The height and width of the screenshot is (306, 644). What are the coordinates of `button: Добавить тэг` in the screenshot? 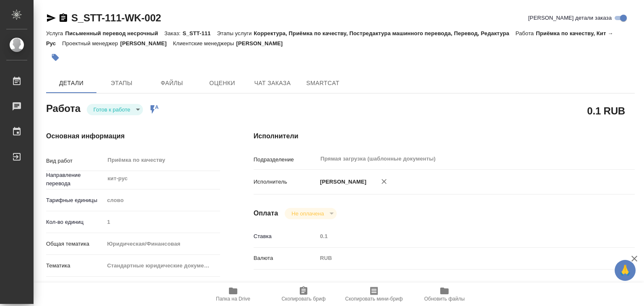 It's located at (55, 57).